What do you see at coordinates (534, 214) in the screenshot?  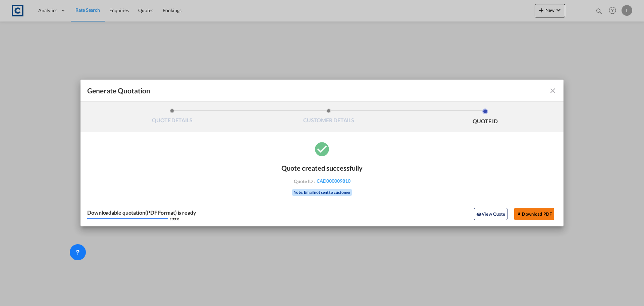 I see `button: Download PDF` at bounding box center [534, 214].